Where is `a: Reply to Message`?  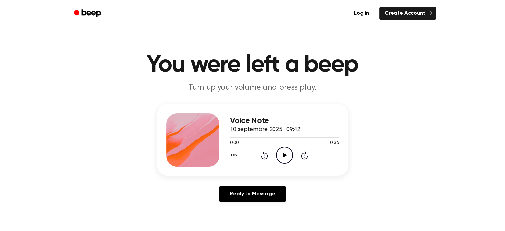
a: Reply to Message is located at coordinates (252, 194).